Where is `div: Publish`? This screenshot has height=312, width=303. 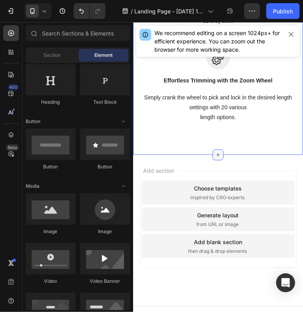 div: Publish is located at coordinates (283, 11).